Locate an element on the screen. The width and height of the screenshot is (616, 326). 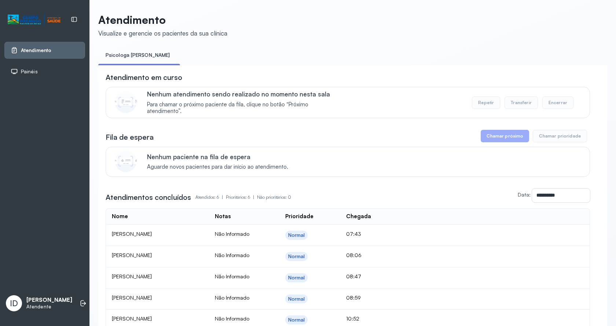
p: Nenhum atendimento sendo realizado no momento nesta sala is located at coordinates (244, 94).